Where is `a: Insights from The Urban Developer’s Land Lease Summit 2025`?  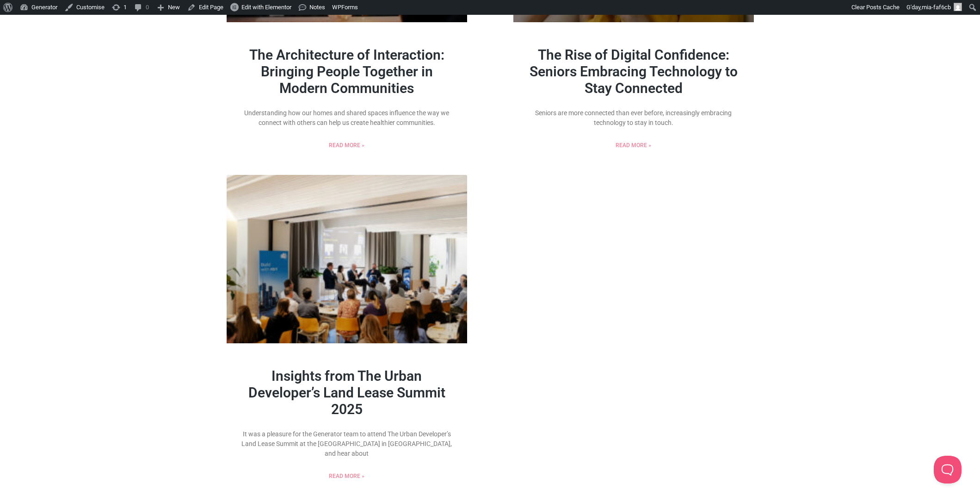 a: Insights from The Urban Developer’s Land Lease Summit 2025 is located at coordinates (347, 393).